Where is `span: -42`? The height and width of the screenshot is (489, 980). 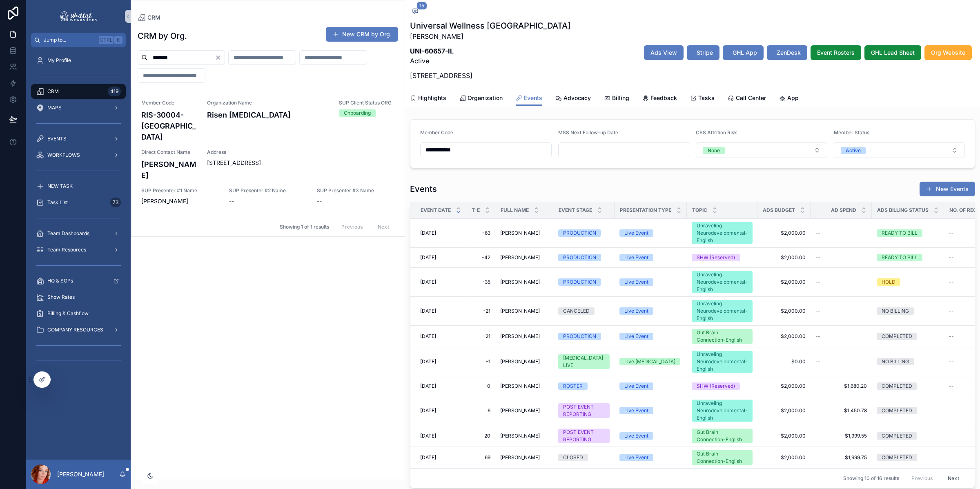
span: -42 is located at coordinates (481, 258).